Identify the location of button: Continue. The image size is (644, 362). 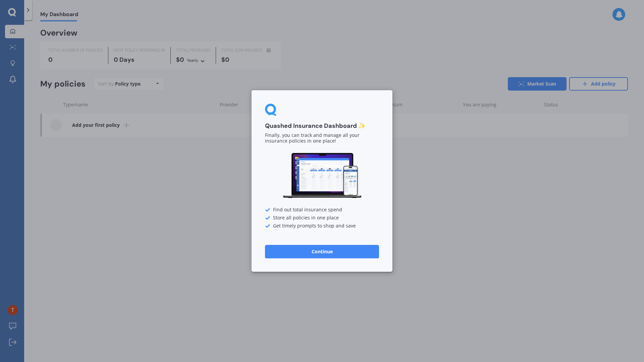
(322, 252).